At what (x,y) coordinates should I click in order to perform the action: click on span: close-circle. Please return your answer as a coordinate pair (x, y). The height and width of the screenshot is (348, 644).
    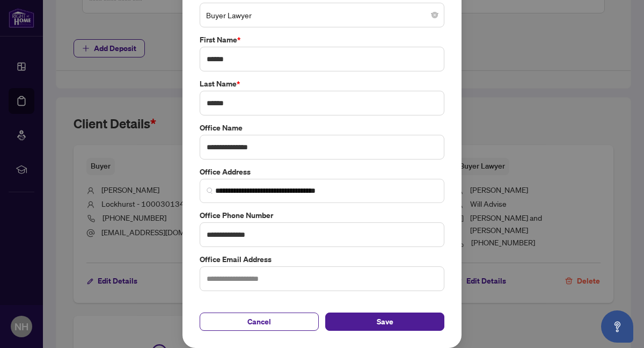
    Looking at the image, I should click on (434, 15).